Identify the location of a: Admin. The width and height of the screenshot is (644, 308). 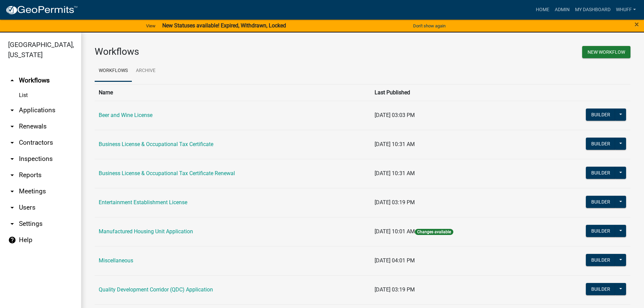
(562, 10).